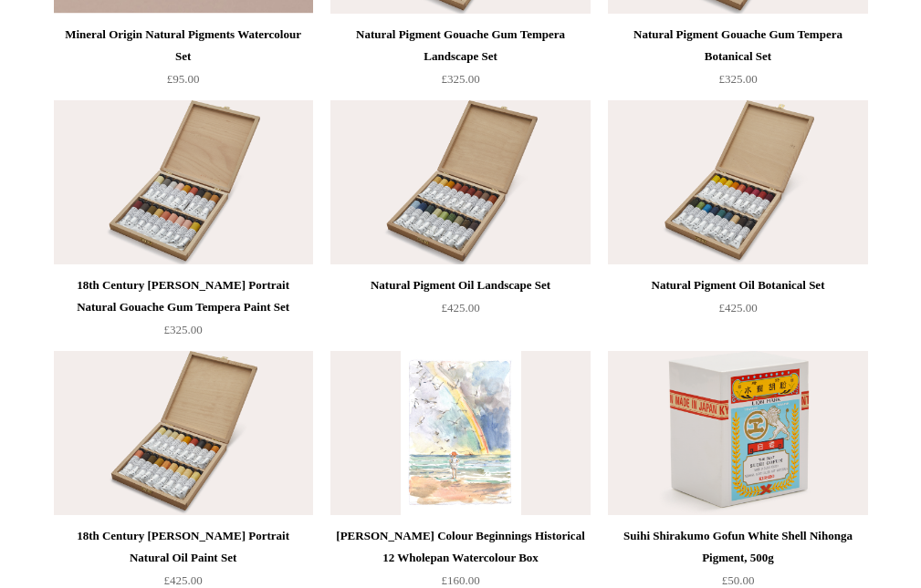  What do you see at coordinates (460, 433) in the screenshot?
I see `a: Turner Colour Beginnings Historical 12 Wholepan Watercolour Box Turner Colour Beginnings Historic...` at bounding box center [460, 433].